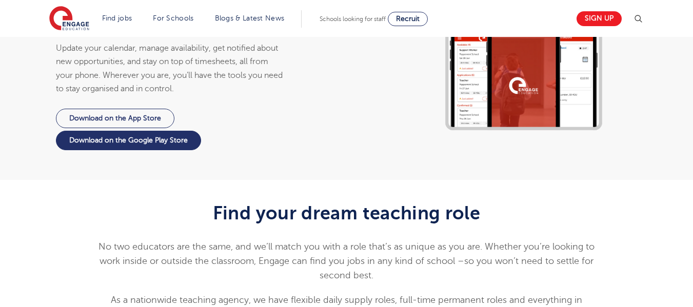  I want to click on a: Blogs & Latest News, so click(250, 18).